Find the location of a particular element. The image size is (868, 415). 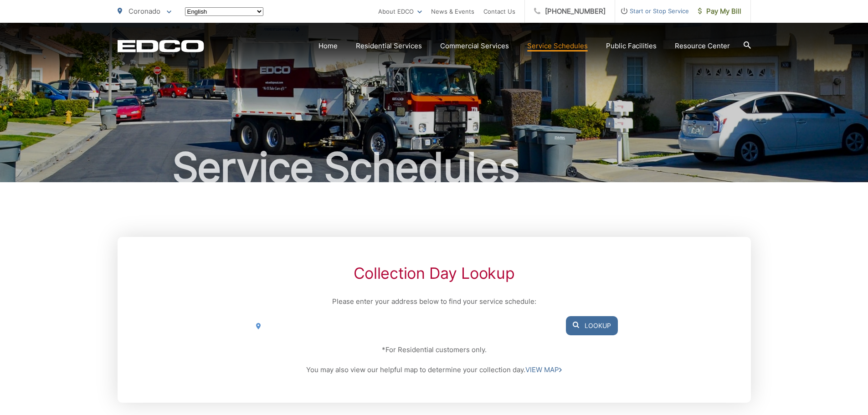

a: Commercial Services is located at coordinates (474, 46).